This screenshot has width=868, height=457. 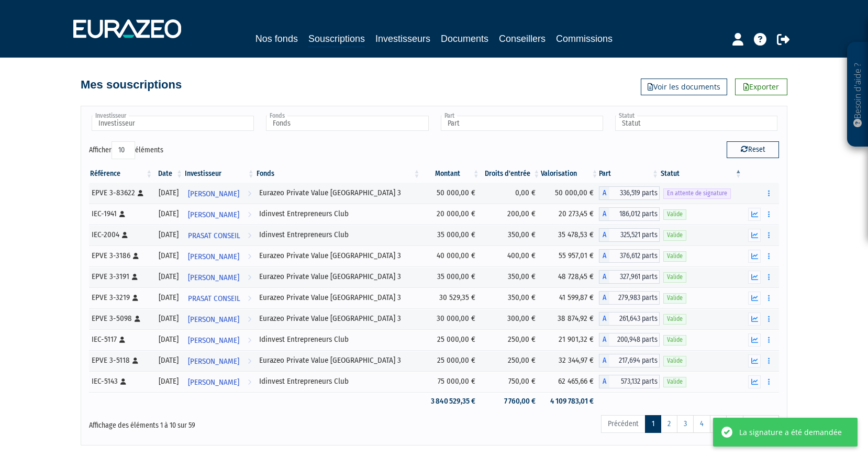 I want to click on td: 40 000,00 €, so click(x=450, y=256).